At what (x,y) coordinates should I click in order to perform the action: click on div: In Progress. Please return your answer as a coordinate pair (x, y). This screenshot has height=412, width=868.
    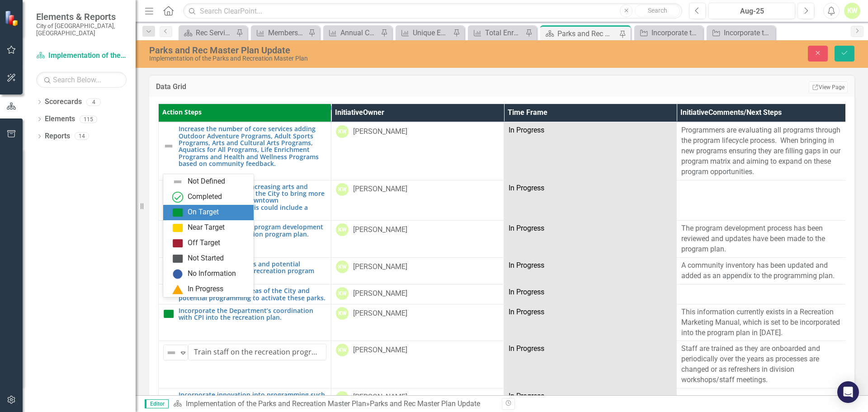
    Looking at the image, I should click on (205, 289).